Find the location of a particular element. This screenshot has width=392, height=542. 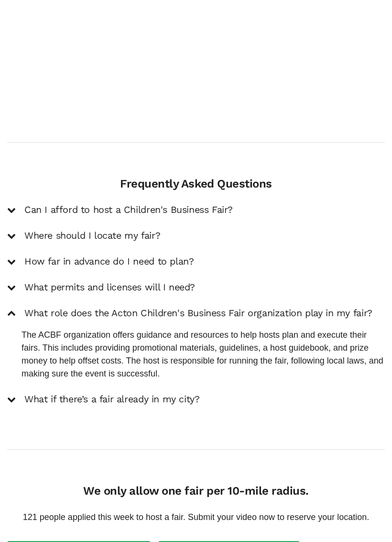

h4: We only allow one fair per 10-mile radius. is located at coordinates (196, 490).